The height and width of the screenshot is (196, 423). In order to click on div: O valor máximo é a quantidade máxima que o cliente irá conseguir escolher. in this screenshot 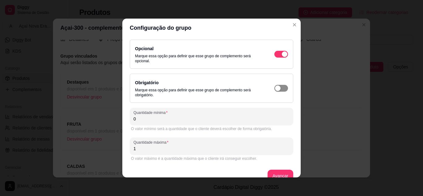, I will do `click(211, 159)`.